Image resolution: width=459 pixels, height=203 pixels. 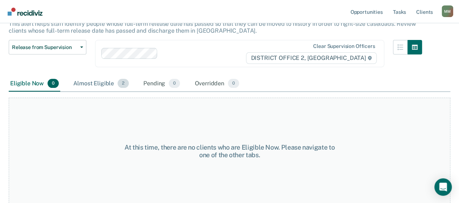 I want to click on span: Release from Supervision, so click(x=45, y=47).